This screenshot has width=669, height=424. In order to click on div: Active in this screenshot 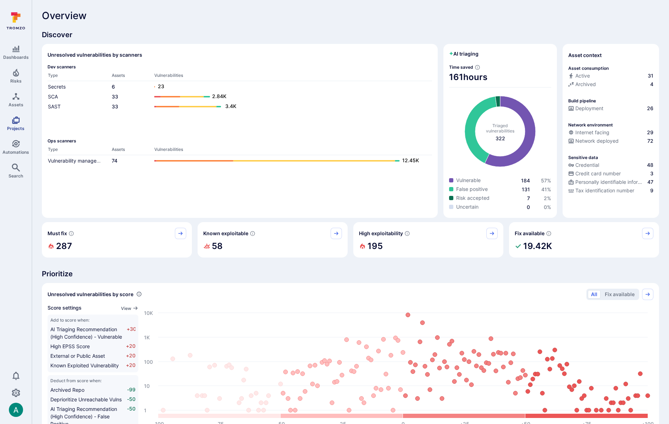, I will do `click(579, 76)`.